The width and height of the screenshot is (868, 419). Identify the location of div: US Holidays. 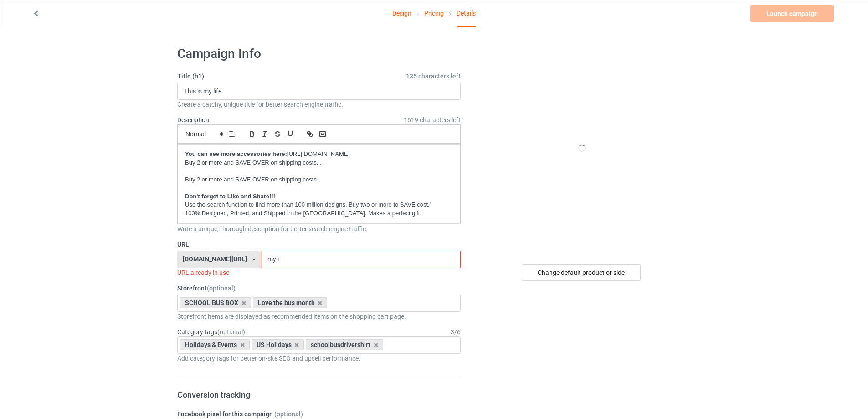
(278, 345).